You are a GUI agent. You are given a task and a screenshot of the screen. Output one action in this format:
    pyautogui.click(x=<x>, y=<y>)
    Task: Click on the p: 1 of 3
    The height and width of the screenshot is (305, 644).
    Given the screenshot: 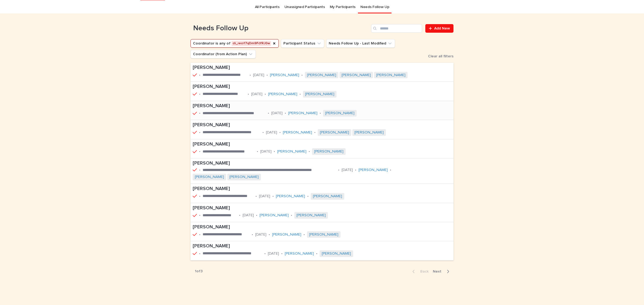 What is the action you would take?
    pyautogui.click(x=199, y=271)
    